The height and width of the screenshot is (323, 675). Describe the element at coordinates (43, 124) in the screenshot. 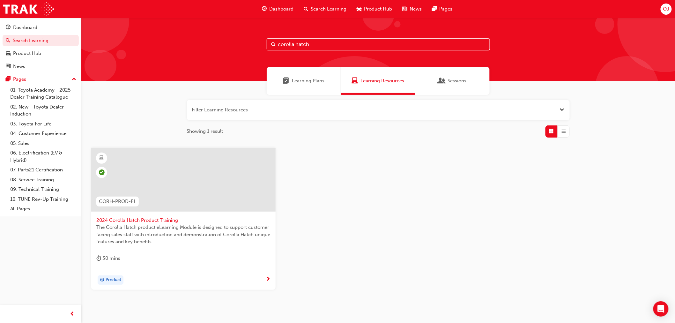

I see `a: 03. Toyota For Life` at that location.